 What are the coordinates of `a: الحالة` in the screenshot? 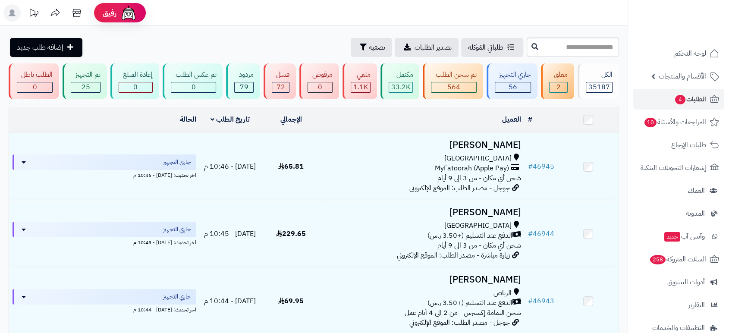 It's located at (188, 120).